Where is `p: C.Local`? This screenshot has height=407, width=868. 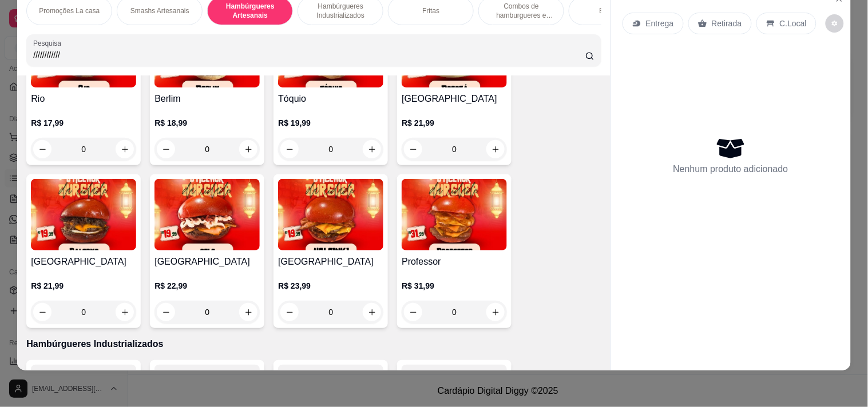
p: C.Local is located at coordinates (793, 23).